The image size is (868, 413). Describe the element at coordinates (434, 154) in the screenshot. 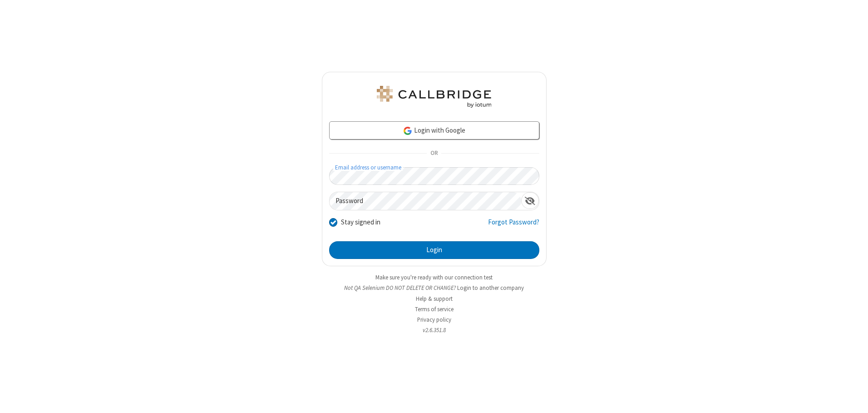

I see `span: OR` at that location.